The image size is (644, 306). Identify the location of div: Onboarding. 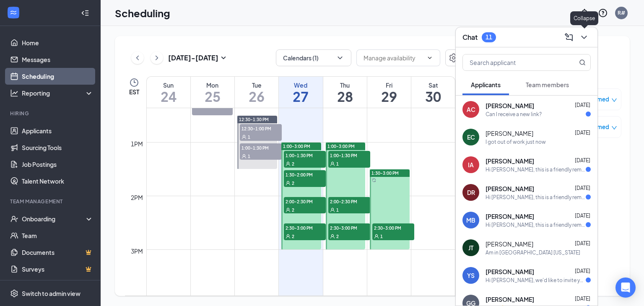
(54, 219).